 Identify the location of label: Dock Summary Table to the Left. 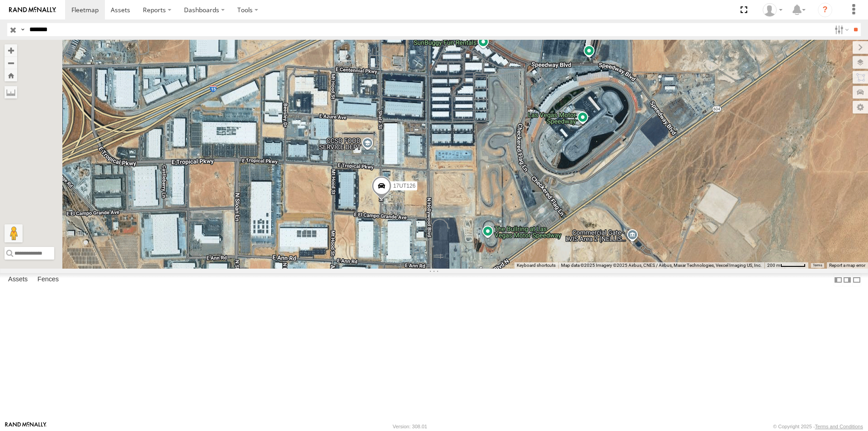
(838, 280).